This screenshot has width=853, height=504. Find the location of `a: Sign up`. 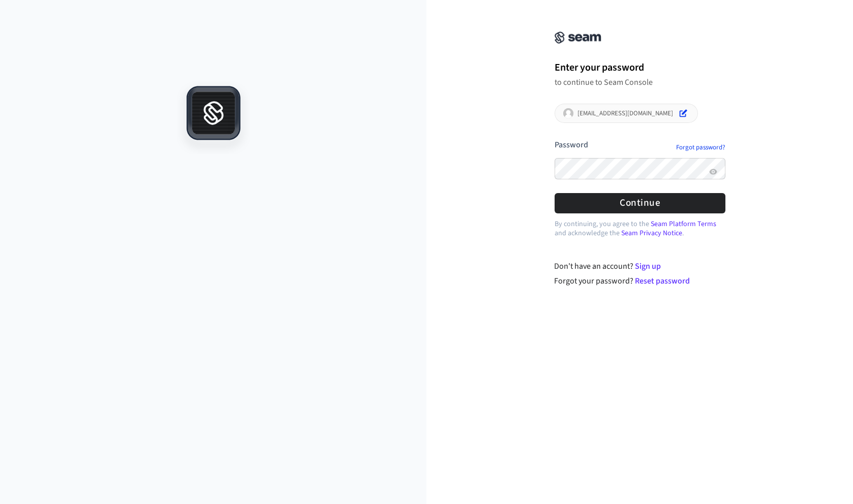

a: Sign up is located at coordinates (648, 266).